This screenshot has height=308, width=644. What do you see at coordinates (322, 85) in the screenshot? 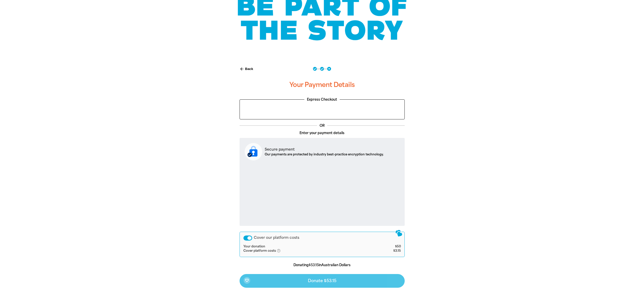
I see `h3: Your Payment Details` at bounding box center [322, 85].